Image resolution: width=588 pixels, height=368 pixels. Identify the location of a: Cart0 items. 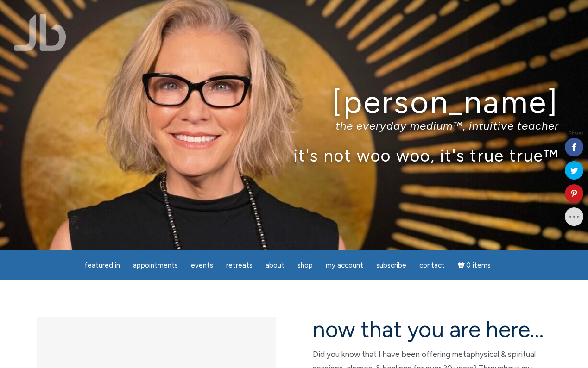
(475, 265).